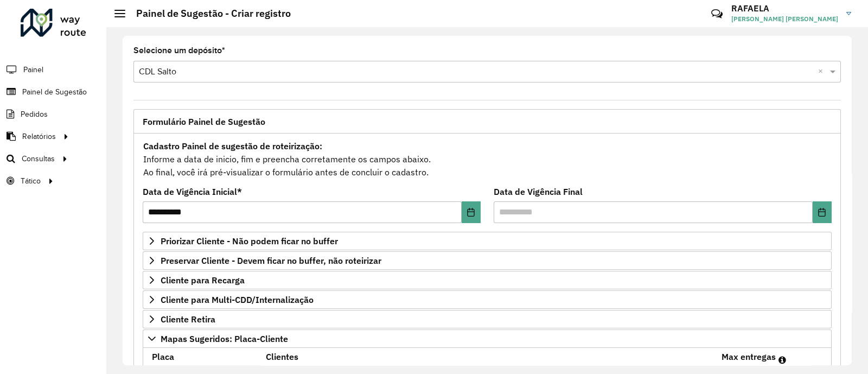  What do you see at coordinates (187, 319) in the screenshot?
I see `span: Cliente Retira` at bounding box center [187, 319].